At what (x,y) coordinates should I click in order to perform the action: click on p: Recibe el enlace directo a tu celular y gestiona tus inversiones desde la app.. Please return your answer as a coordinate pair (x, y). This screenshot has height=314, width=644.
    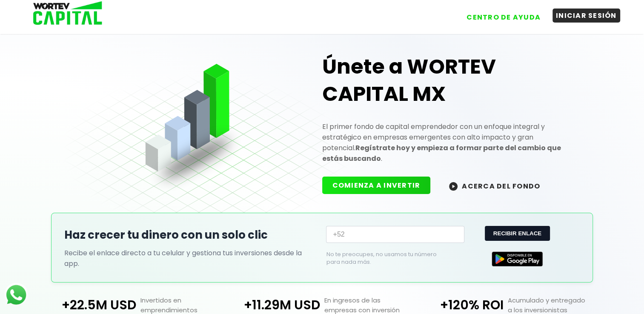
    Looking at the image, I should click on (191, 258).